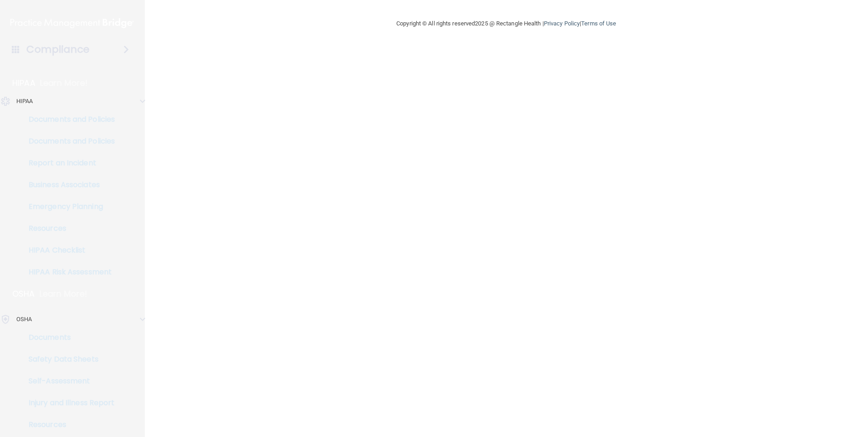 This screenshot has width=868, height=437. I want to click on p: Business Associates, so click(68, 185).